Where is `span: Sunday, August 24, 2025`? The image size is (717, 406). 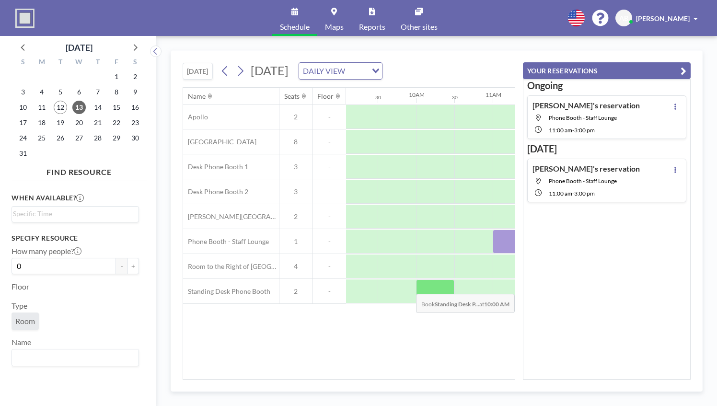 span: Sunday, August 24, 2025 is located at coordinates (23, 138).